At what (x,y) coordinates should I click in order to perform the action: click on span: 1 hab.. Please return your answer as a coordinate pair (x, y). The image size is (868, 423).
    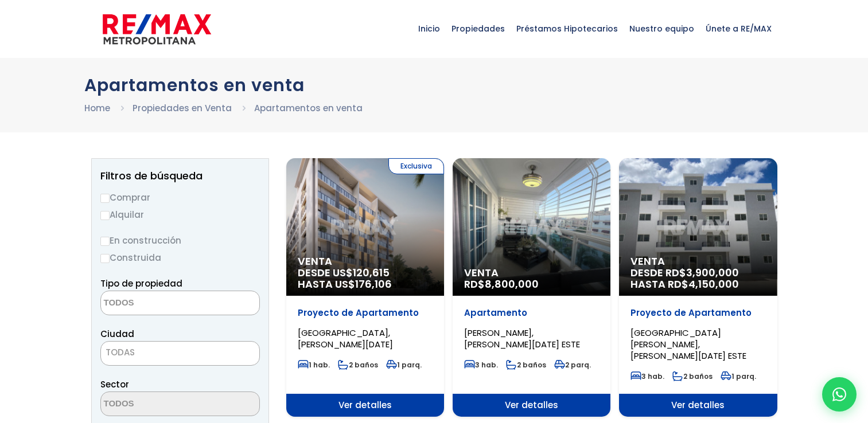
    Looking at the image, I should click on (313, 365).